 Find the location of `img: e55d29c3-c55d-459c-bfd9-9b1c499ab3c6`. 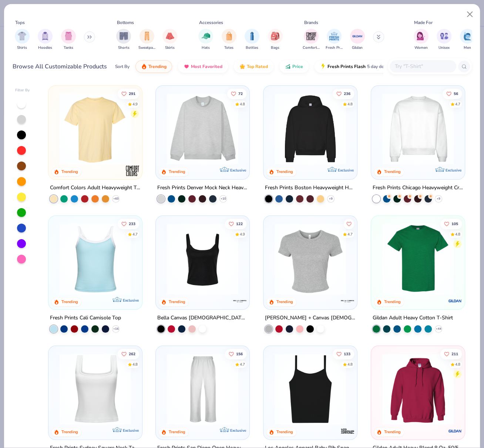

img: e55d29c3-c55d-459c-bfd9-9b1c499ab3c6 is located at coordinates (174, 129).